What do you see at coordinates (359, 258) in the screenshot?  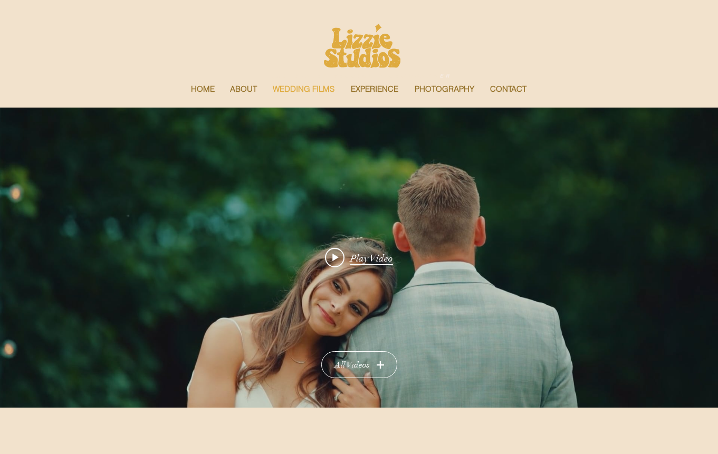 I see `button: Play video: Rebecca & Alex` at bounding box center [359, 258].